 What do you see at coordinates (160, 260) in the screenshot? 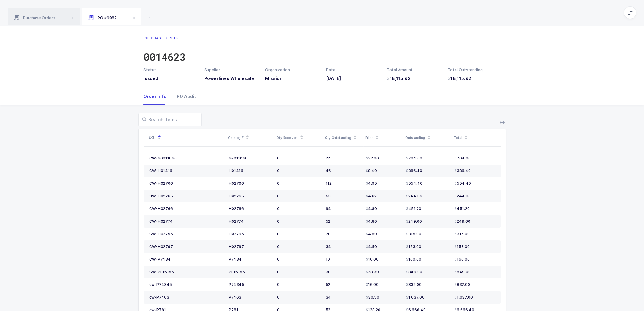
I see `div: CW-P7434` at bounding box center [160, 260].